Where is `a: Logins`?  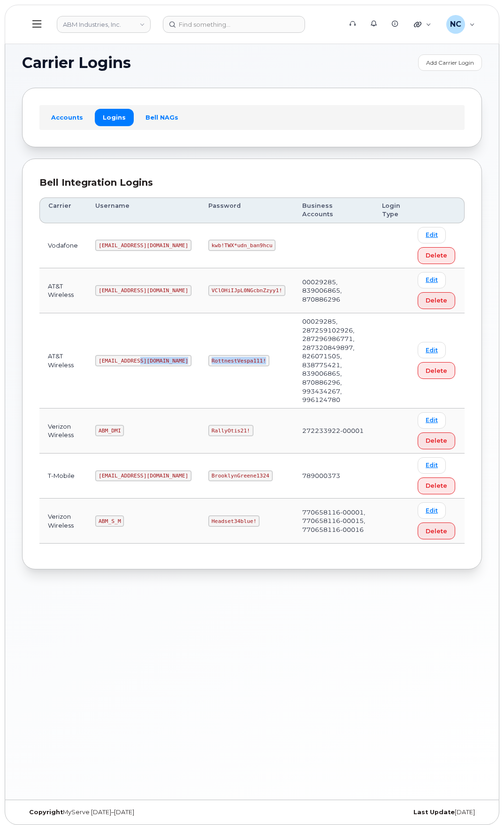
a: Logins is located at coordinates (114, 117).